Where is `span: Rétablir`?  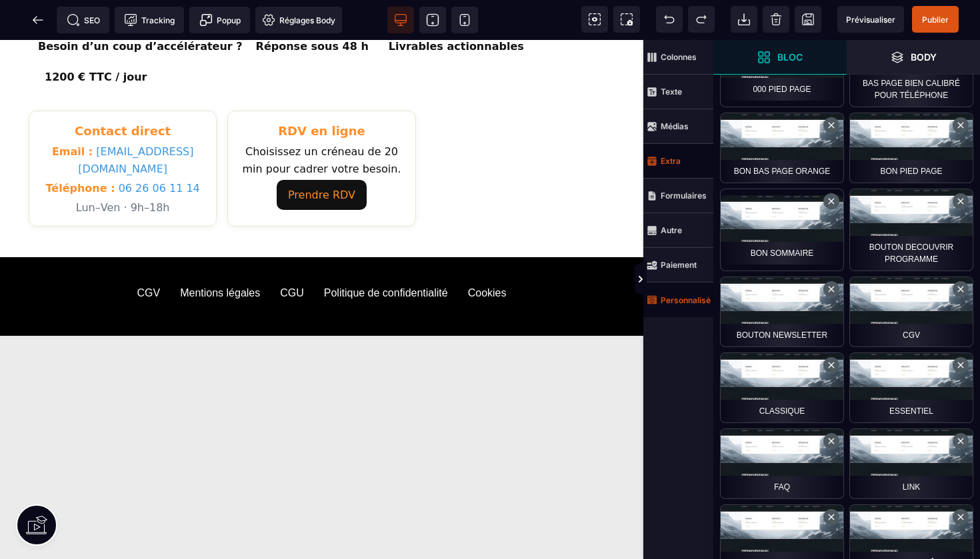
span: Rétablir is located at coordinates (701, 19).